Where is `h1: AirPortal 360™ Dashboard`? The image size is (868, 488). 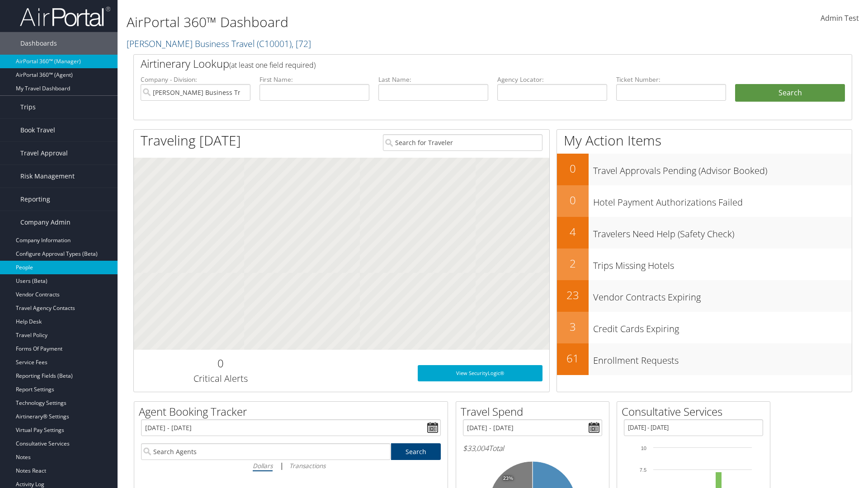 h1: AirPortal 360™ Dashboard is located at coordinates (371, 22).